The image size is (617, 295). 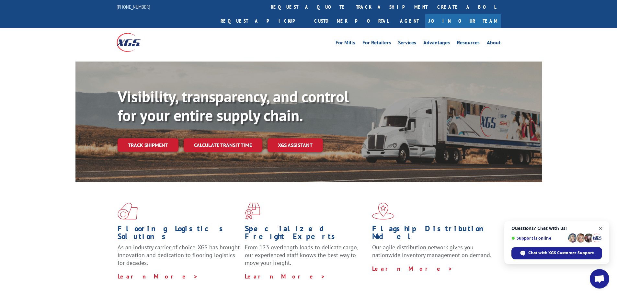 What do you see at coordinates (383, 211) in the screenshot?
I see `img: xgs-icon-flagship-distribution-model-red` at bounding box center [383, 211].